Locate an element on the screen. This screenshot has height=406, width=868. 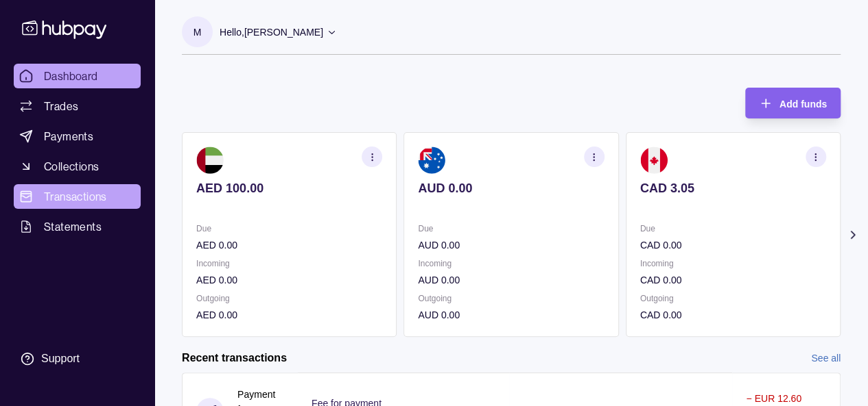
a: Support is located at coordinates (77, 359).